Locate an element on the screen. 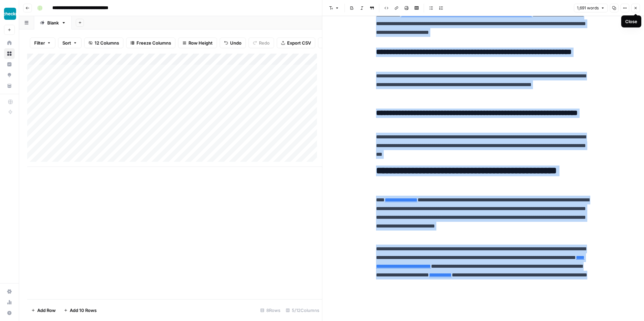 The width and height of the screenshot is (644, 321). a: Home is located at coordinates (9, 43).